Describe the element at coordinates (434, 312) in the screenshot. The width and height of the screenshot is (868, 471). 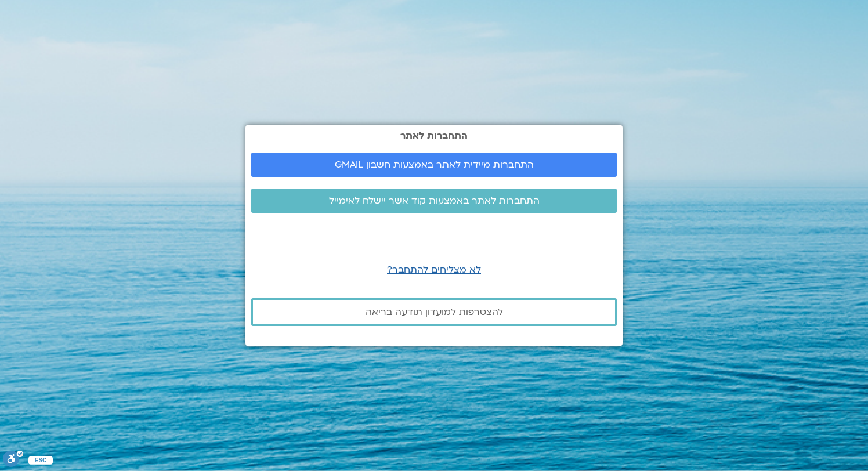
I see `a: להצטרפות למועדון תודעה בריאה` at that location.